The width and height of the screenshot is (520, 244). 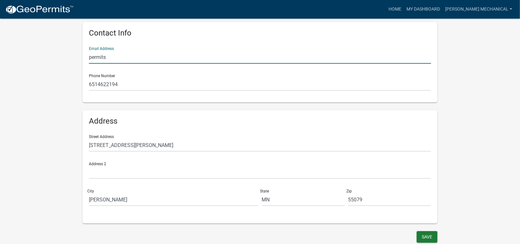 I want to click on h6: Contact Info, so click(x=260, y=33).